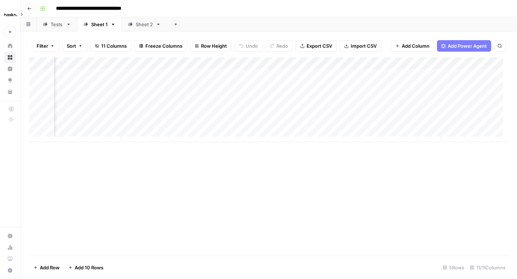  Describe the element at coordinates (114, 46) in the screenshot. I see `span: 11 Columns` at that location.